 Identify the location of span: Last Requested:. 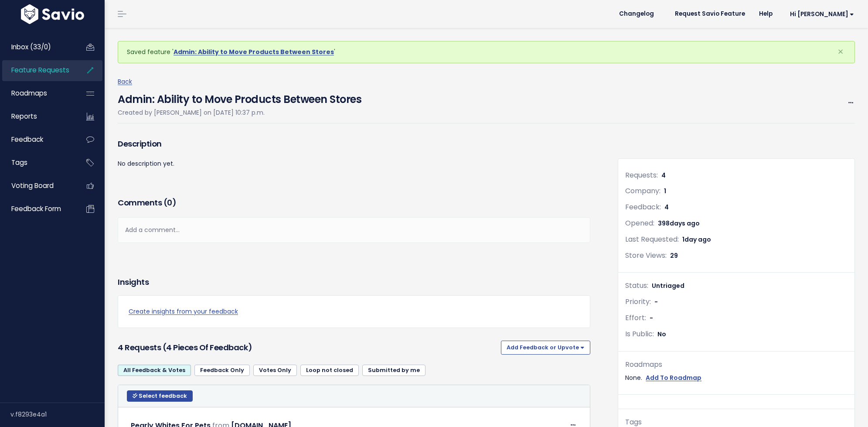
(652, 239).